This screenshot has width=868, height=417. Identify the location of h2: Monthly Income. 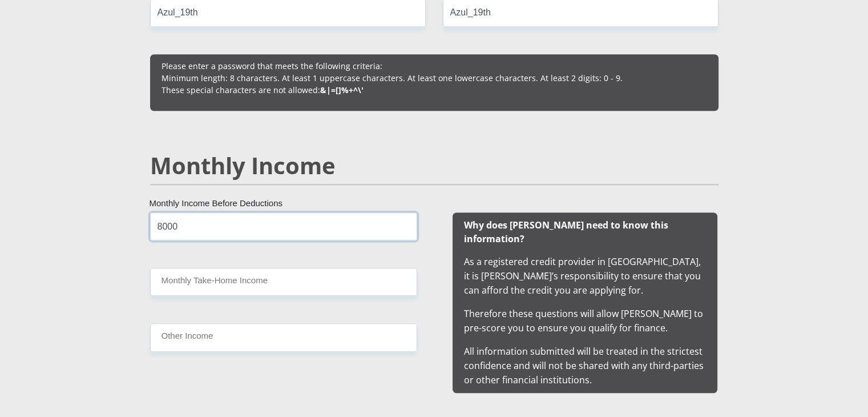
(435, 166).